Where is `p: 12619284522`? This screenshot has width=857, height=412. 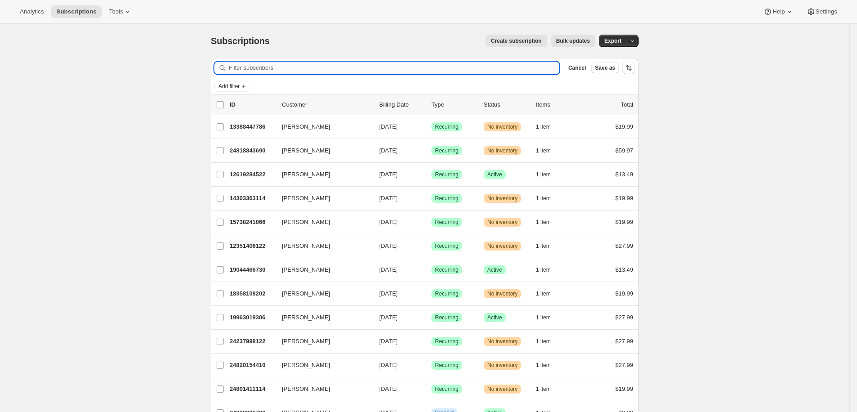
p: 12619284522 is located at coordinates (252, 175).